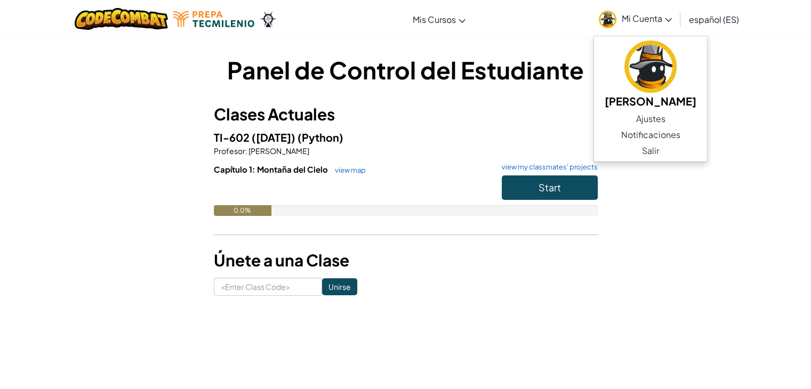  I want to click on span: Mis Cursos, so click(434, 19).